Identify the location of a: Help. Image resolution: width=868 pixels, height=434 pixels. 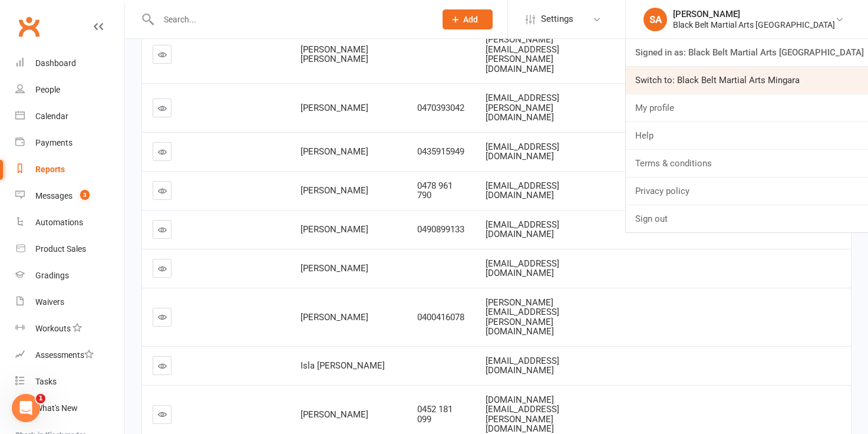
(747, 136).